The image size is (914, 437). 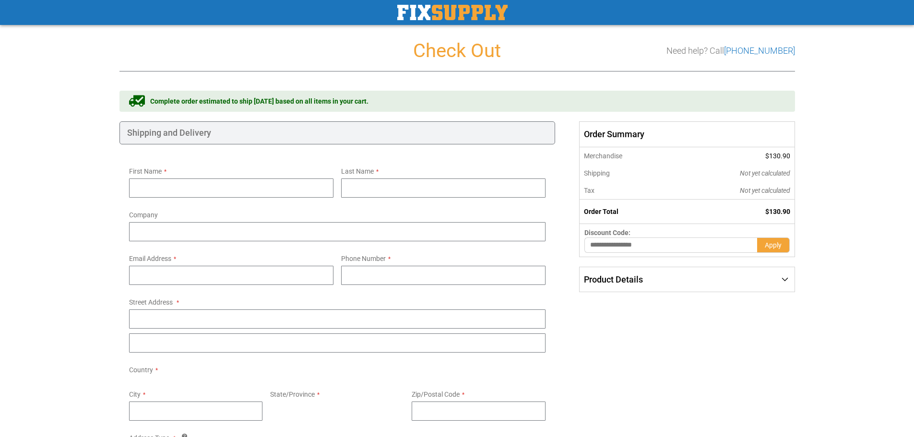 What do you see at coordinates (452, 12) in the screenshot?
I see `a: store logo` at bounding box center [452, 12].